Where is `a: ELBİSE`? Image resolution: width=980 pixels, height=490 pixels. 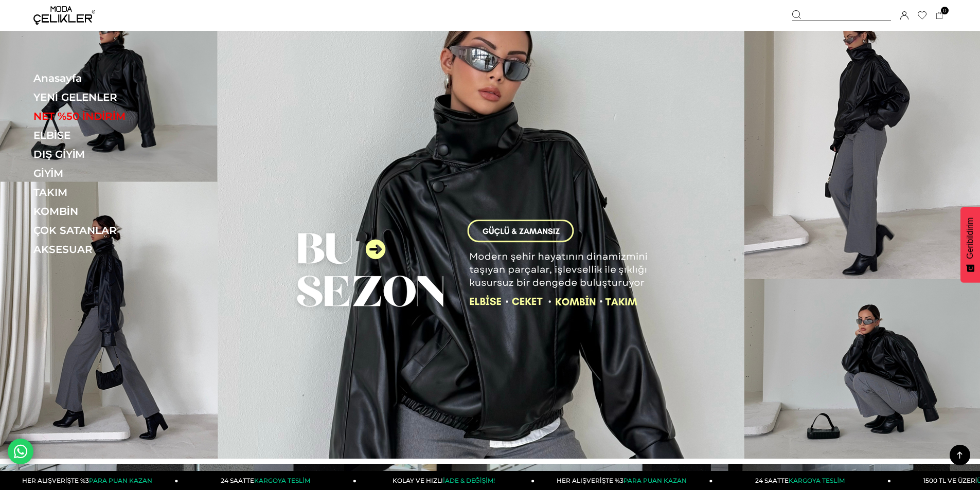 a: ELBİSE is located at coordinates (104, 135).